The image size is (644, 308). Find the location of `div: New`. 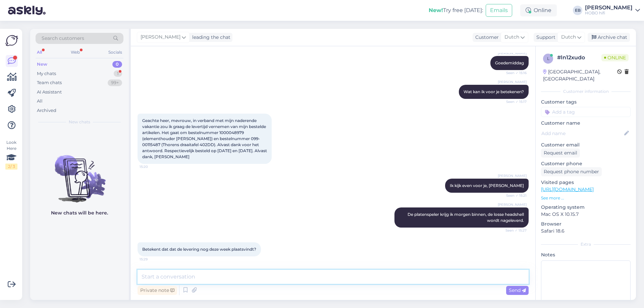

div: New is located at coordinates (42, 64).